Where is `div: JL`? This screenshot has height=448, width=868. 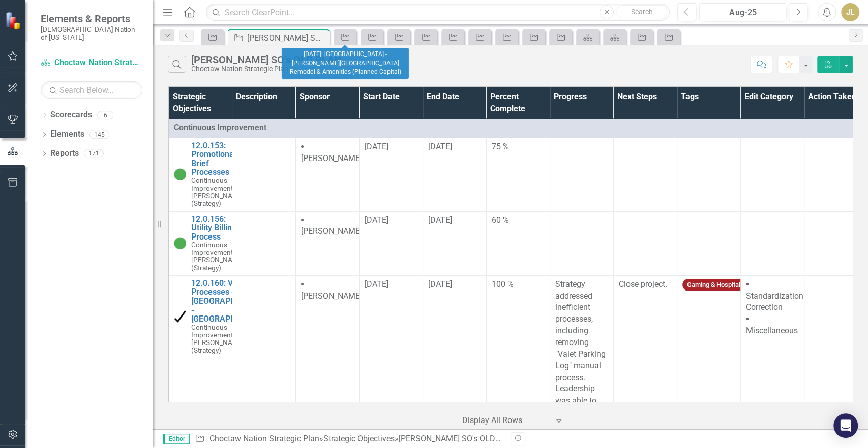
div: JL is located at coordinates (851, 13).